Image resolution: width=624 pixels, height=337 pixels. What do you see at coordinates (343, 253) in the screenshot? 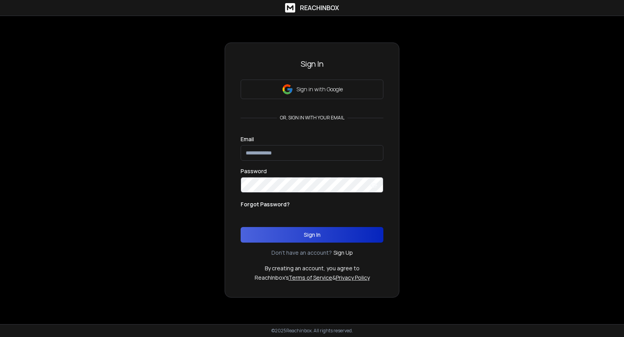
I see `a: Sign Up` at bounding box center [343, 253].